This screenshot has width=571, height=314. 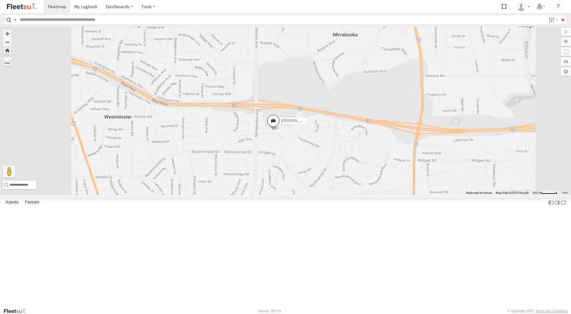 What do you see at coordinates (545, 193) in the screenshot?
I see `button: Map scale: 200 m per 49 pixels` at bounding box center [545, 193].